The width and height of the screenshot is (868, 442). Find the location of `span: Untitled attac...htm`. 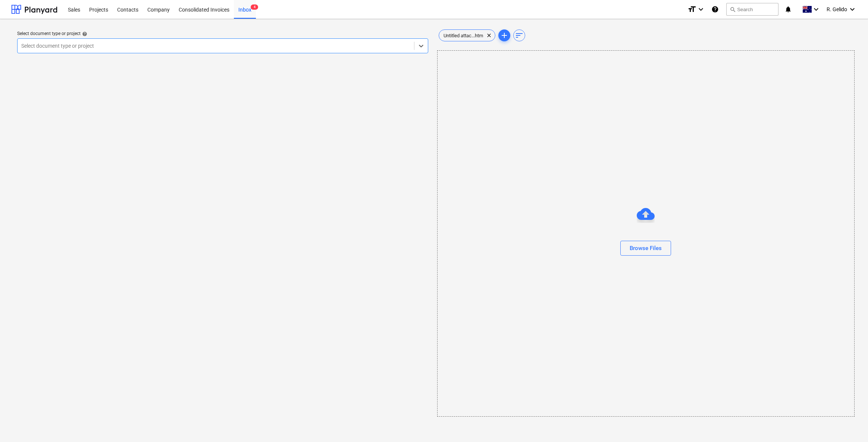

span: Untitled attac...htm is located at coordinates (463, 35).